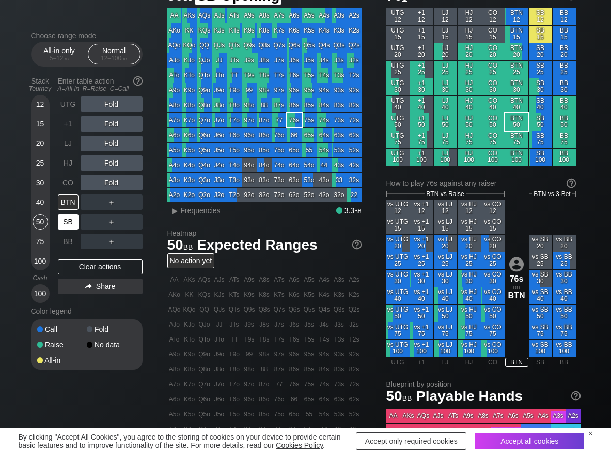 This screenshot has width=611, height=454. Describe the element at coordinates (309, 75) in the screenshot. I see `div: T5s` at that location.